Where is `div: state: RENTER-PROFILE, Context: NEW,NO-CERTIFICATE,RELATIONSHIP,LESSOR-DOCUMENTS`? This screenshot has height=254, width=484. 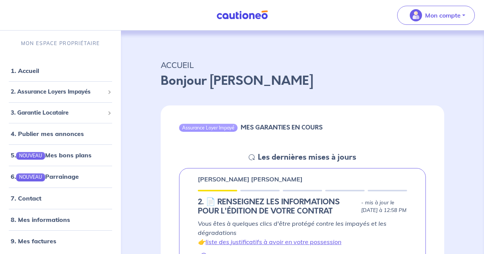 div: state: RENTER-PROFILE, Context: NEW,NO-CERTIFICATE,RELATIONSHIP,LESSOR-DOCUMENTS is located at coordinates (302, 207).